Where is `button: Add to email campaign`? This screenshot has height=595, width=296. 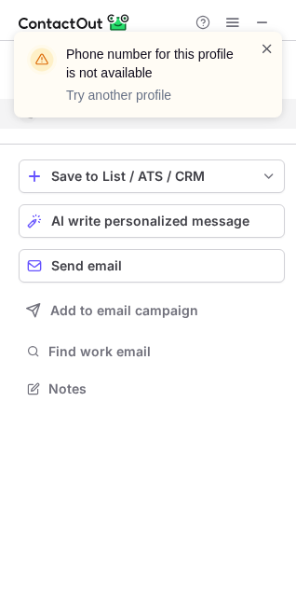 button: Add to email campaign is located at coordinates (152, 310).